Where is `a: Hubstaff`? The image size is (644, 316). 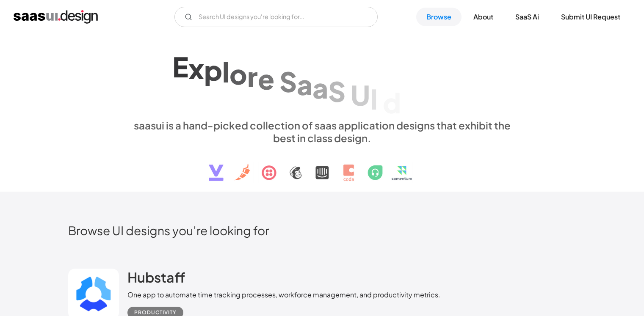
a: Hubstaff is located at coordinates (156, 279).